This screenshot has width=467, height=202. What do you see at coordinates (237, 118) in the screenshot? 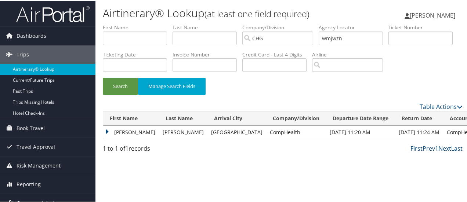
I see `th: Arrival City: activate to sort column ascending` at bounding box center [237, 118].